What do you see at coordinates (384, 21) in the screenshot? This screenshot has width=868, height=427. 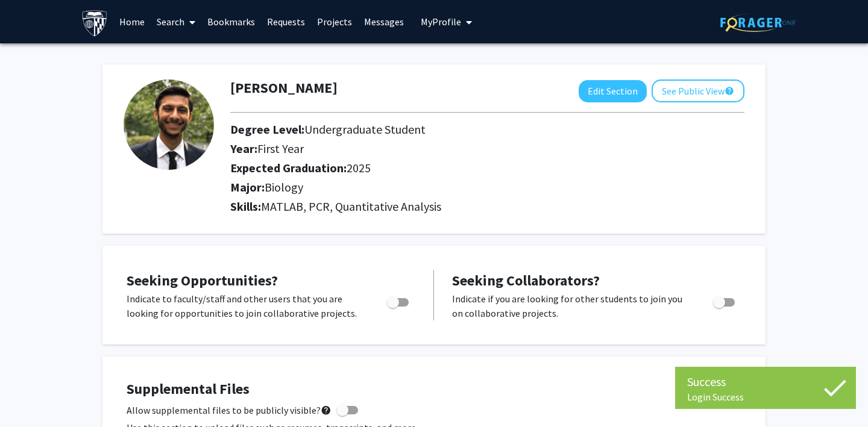 I see `a: Messages` at bounding box center [384, 21].